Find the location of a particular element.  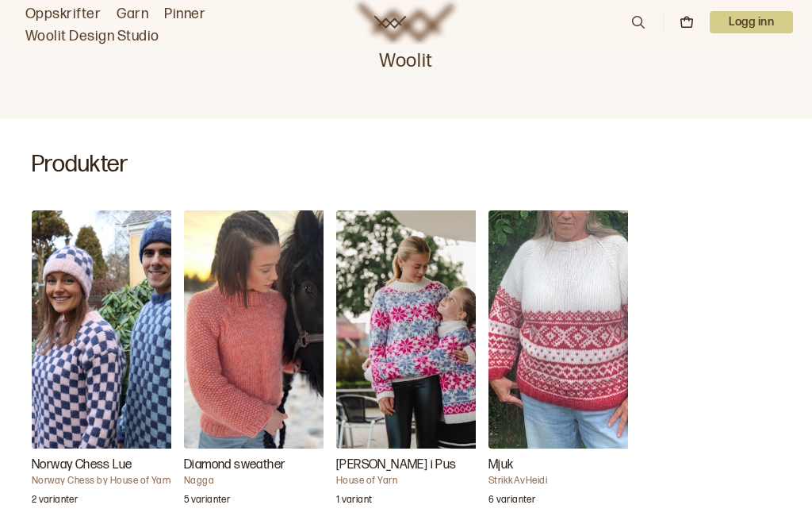

a: Oppskrifter is located at coordinates (63, 14).